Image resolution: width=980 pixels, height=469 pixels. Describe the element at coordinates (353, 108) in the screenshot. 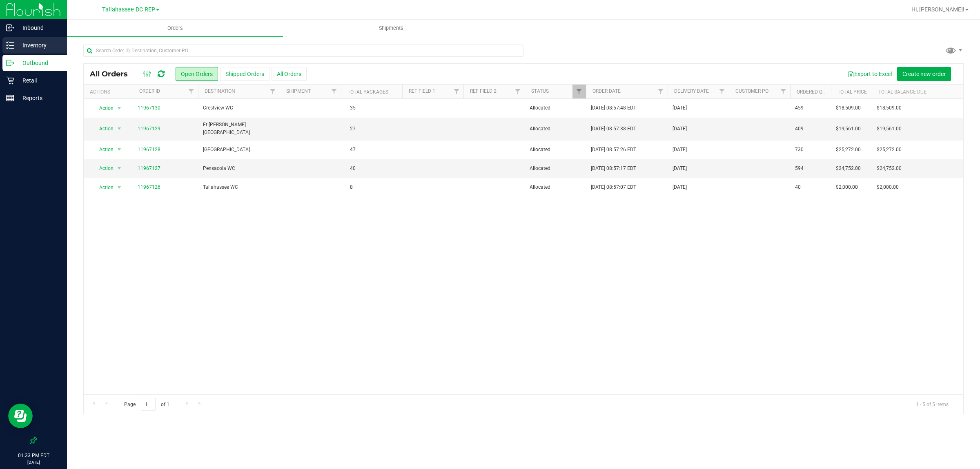

I see `span: 35` at that location.